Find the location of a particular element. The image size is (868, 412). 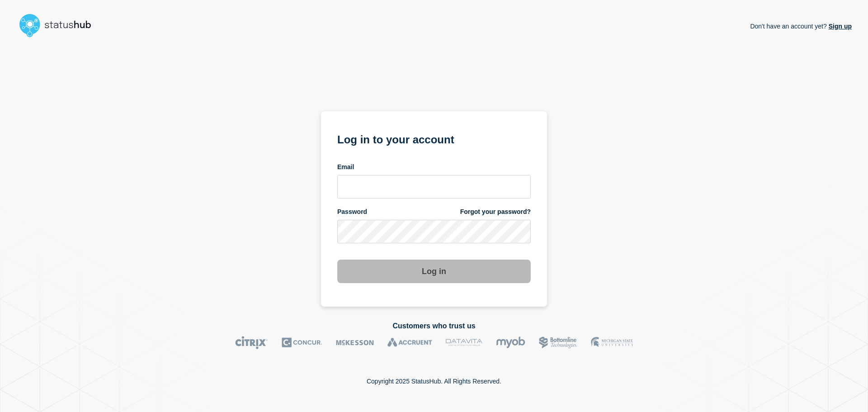

a: Sign up is located at coordinates (839, 26).